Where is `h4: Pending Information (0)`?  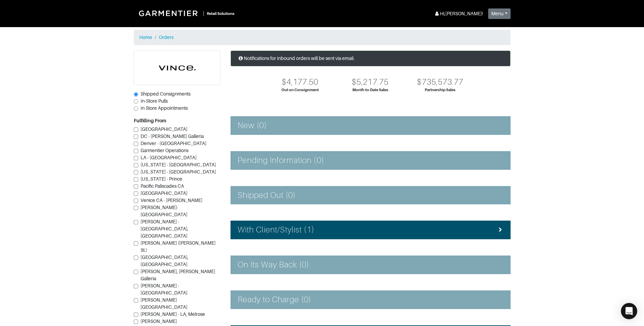 h4: Pending Information (0) is located at coordinates (281, 160).